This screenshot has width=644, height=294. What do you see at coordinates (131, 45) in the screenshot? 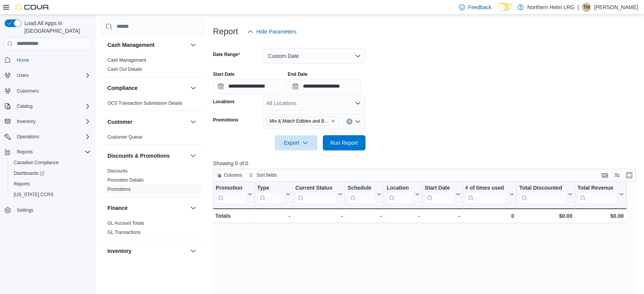
I see `h3: Cash Management` at bounding box center [131, 45].